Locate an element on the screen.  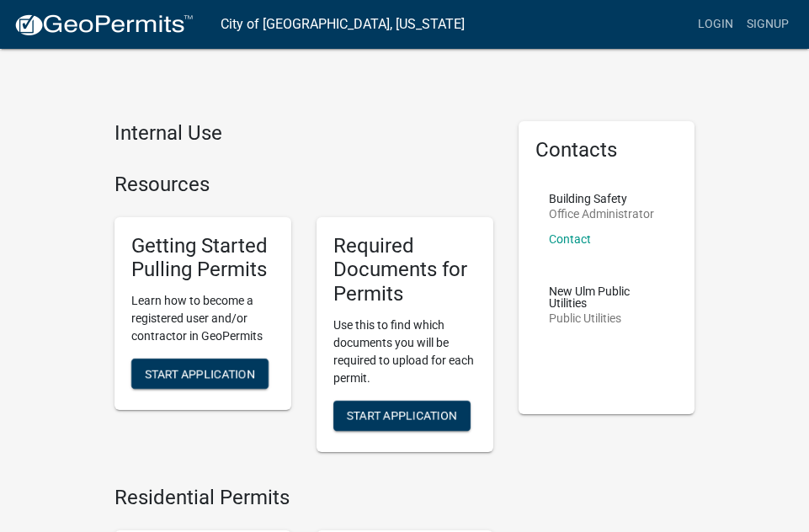
p: Use this to find which documents you will be required to upload for each permit. is located at coordinates (405, 352).